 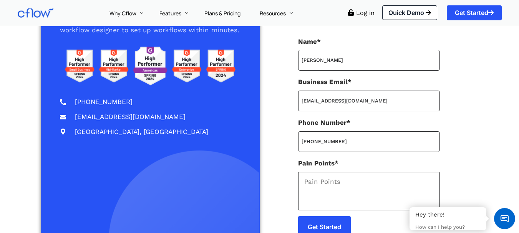 What do you see at coordinates (222, 13) in the screenshot?
I see `span: Plans & Pricing` at bounding box center [222, 13].